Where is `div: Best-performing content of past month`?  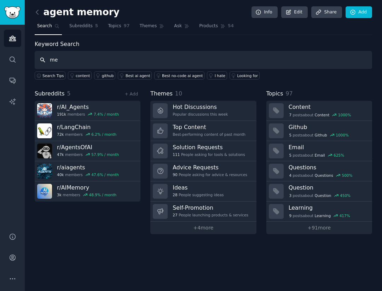
div: Best-performing content of past month is located at coordinates (209, 134).